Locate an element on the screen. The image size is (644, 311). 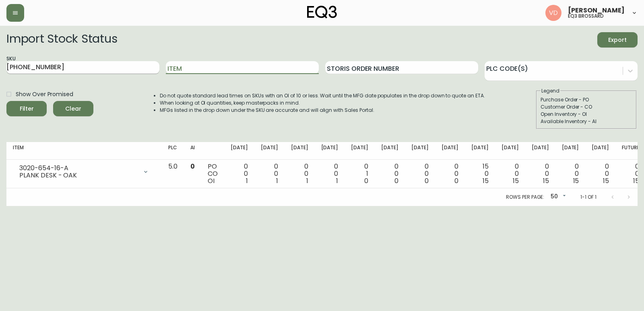
span: Clear is located at coordinates (73, 109).